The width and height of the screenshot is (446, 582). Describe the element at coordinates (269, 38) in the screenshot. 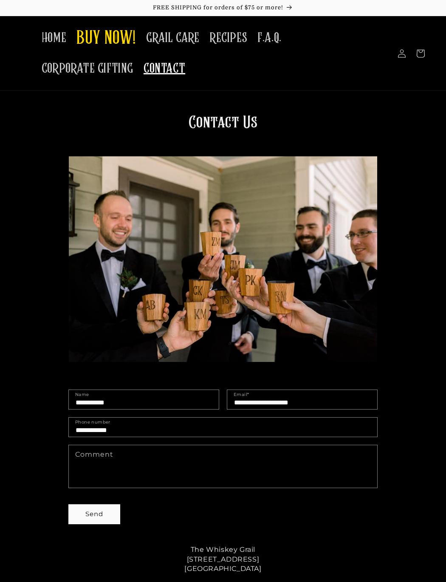

I see `a: F.A.Q.` at that location.